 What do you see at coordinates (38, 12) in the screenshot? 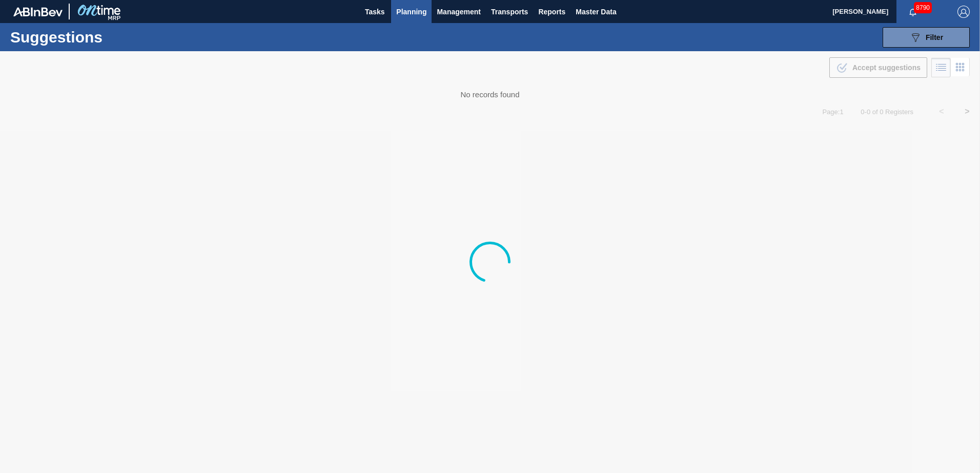
I see `img: TNhmsLtSVTkK8tSr43FrP2fwEKptu5GPRR3wAAAABJRU5ErkJggg==` at bounding box center [38, 12].